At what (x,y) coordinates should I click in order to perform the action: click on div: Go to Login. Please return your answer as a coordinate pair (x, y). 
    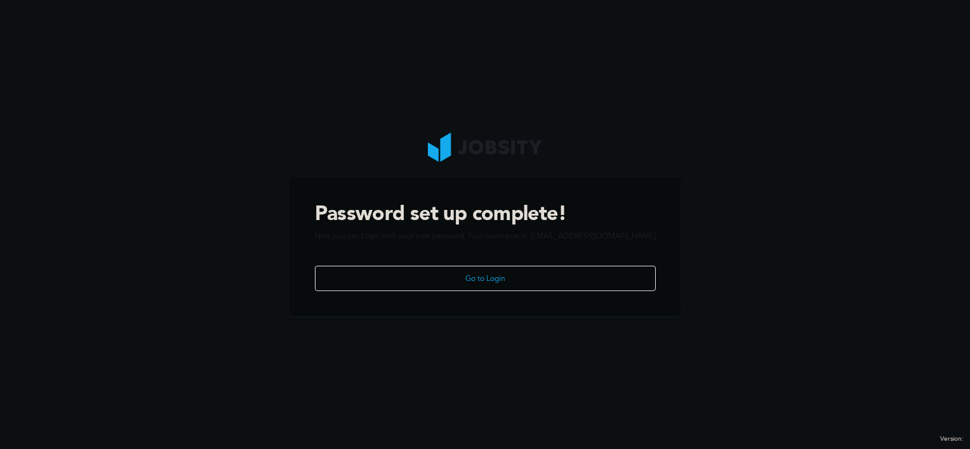
    Looking at the image, I should click on (485, 279).